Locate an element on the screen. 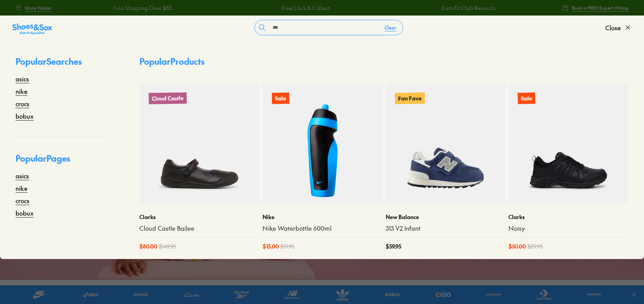 The image size is (644, 304). a: Free Shipping Over $85 is located at coordinates (116, 8).